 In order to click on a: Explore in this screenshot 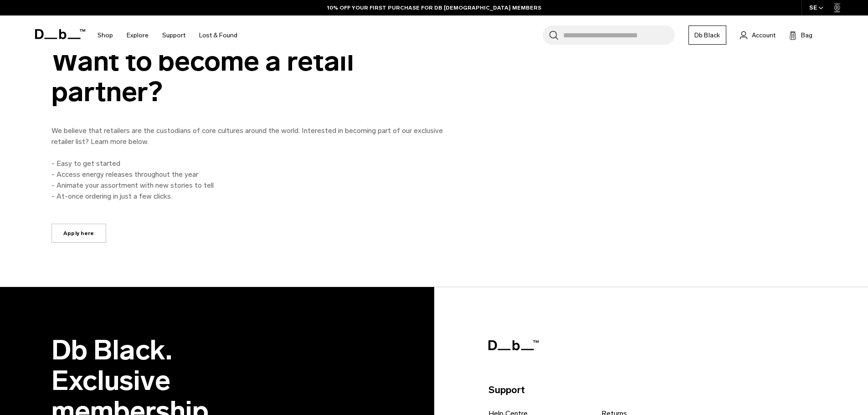, I will do `click(137, 35)`.